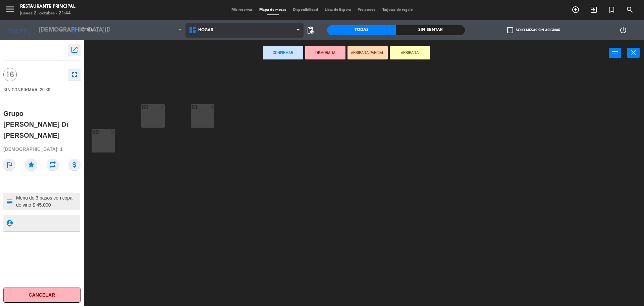  Describe the element at coordinates (9, 223) in the screenshot. I see `i: person_pin` at that location.